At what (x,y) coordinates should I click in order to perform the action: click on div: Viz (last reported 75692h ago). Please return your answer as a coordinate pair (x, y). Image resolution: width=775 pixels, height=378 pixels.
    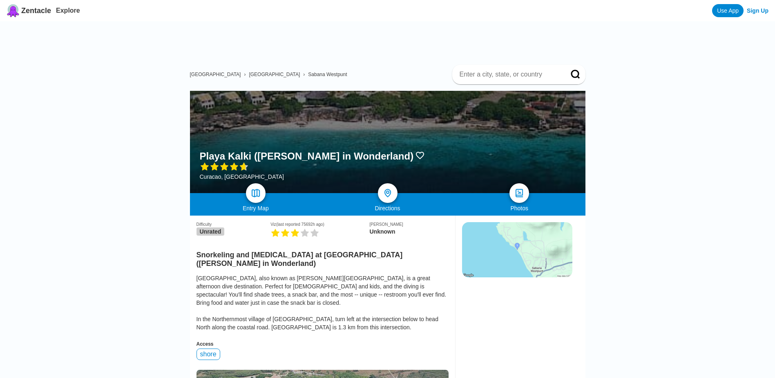
    Looking at the image, I should click on (320, 224).